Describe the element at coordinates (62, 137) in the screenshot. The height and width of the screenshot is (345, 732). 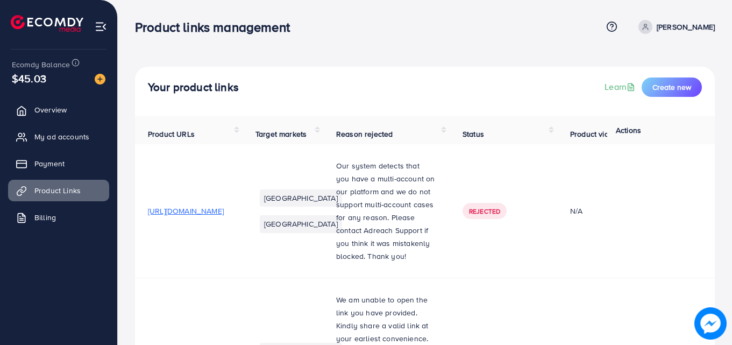
I see `span: My ad accounts` at that location.